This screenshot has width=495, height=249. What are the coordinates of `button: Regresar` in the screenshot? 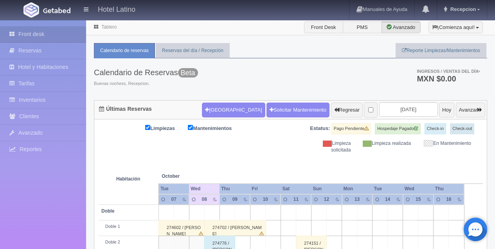 It's located at (347, 110).